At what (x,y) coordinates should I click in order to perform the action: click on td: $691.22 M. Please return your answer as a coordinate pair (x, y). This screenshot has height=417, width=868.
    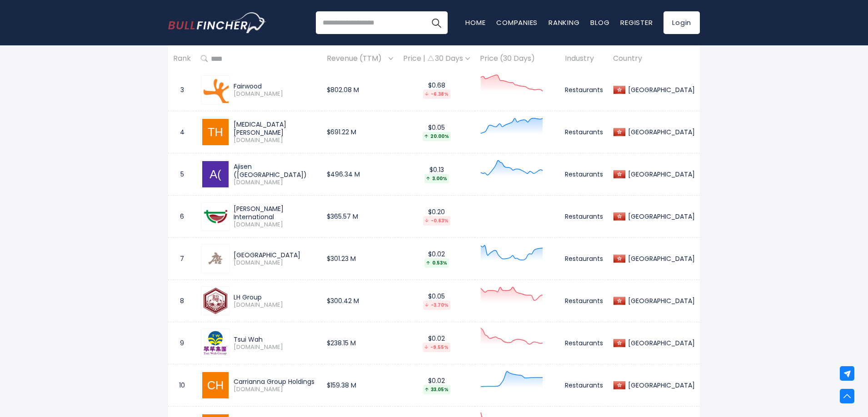
    Looking at the image, I should click on (360, 132).